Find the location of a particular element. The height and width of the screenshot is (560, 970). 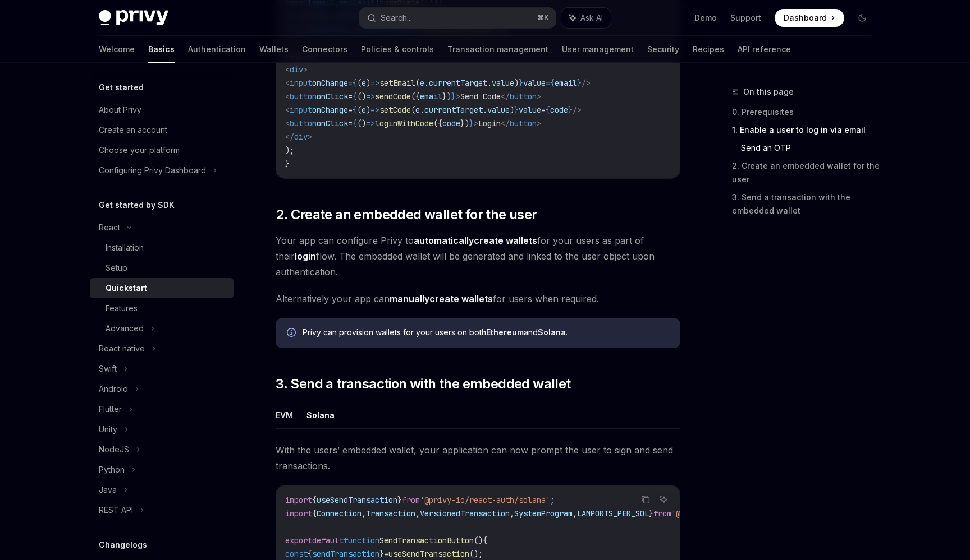

a: Choose your platform is located at coordinates (161, 151).